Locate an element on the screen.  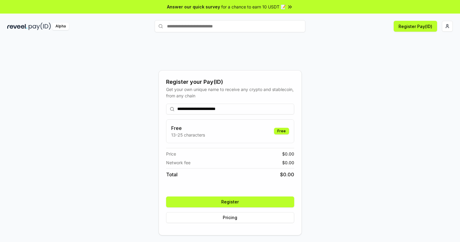
img: pay_id is located at coordinates (40, 26).